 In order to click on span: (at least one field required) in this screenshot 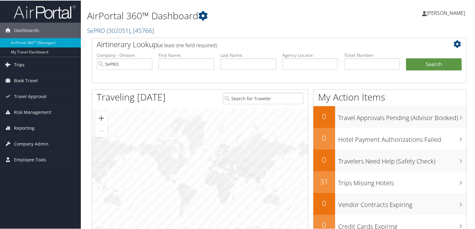, I will do `click(187, 45)`.